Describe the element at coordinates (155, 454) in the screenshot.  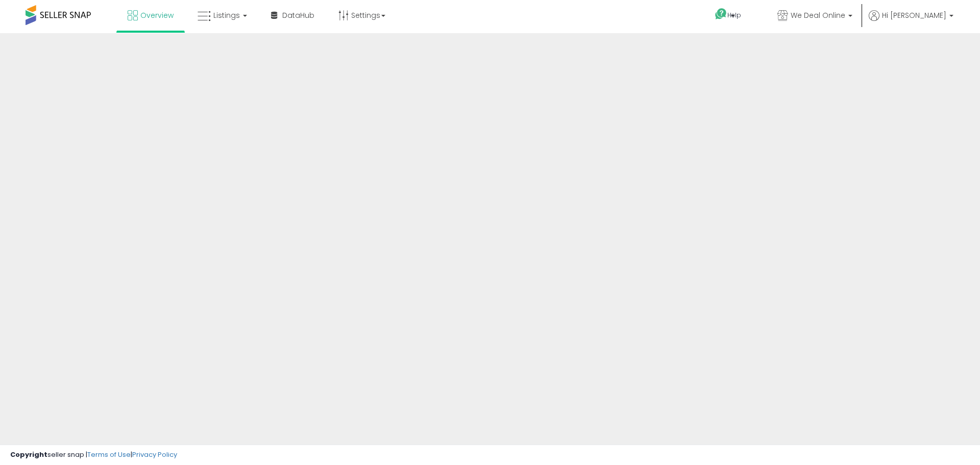
I see `a: Privacy Policy` at that location.